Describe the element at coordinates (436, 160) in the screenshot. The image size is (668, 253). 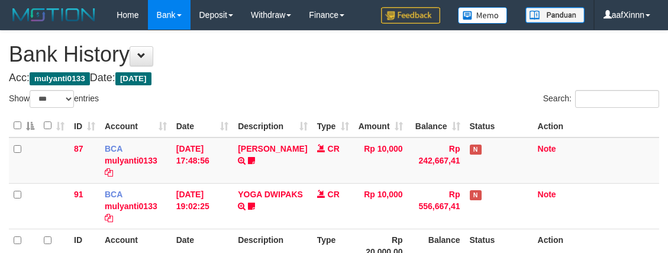
I see `td: Rp 242,667,41` at that location.